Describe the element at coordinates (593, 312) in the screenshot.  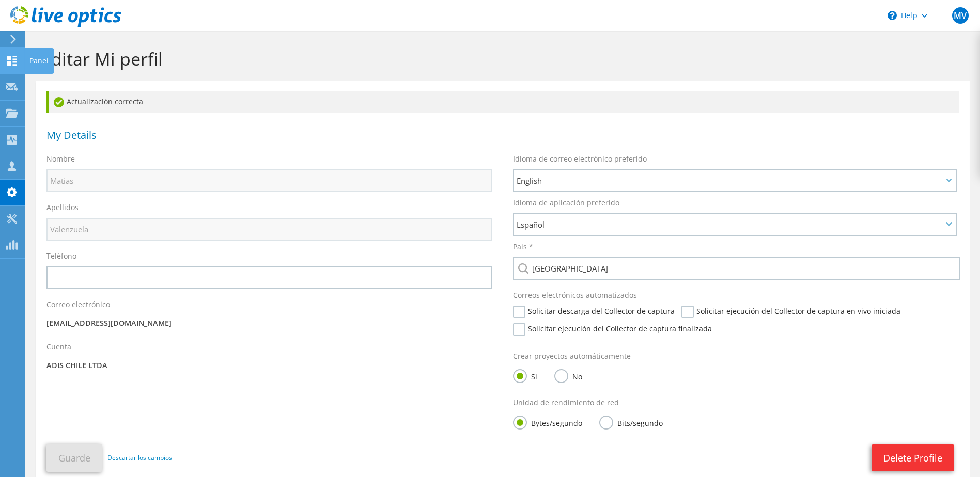
I see `label: Solicitar descarga del Collector de captura` at that location.